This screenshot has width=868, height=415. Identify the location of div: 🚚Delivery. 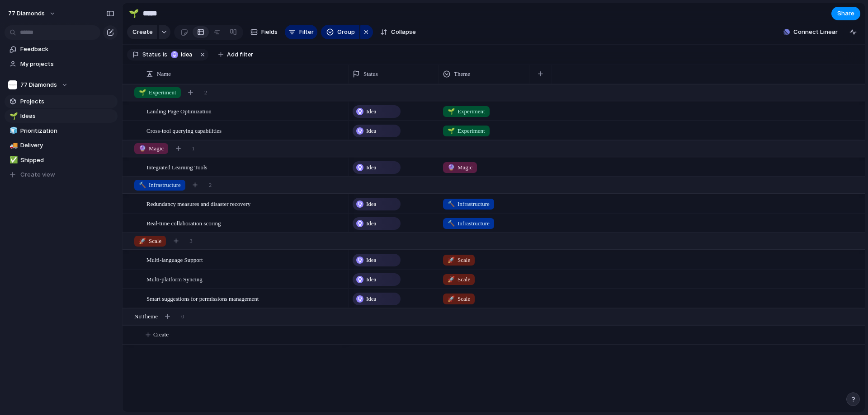
(61, 145).